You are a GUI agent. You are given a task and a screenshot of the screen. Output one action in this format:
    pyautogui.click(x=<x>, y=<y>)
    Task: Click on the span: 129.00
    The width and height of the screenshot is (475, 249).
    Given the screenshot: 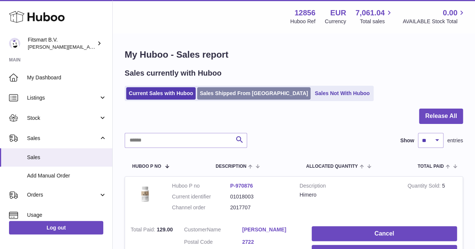 What is the action you would take?
    pyautogui.click(x=164, y=230)
    